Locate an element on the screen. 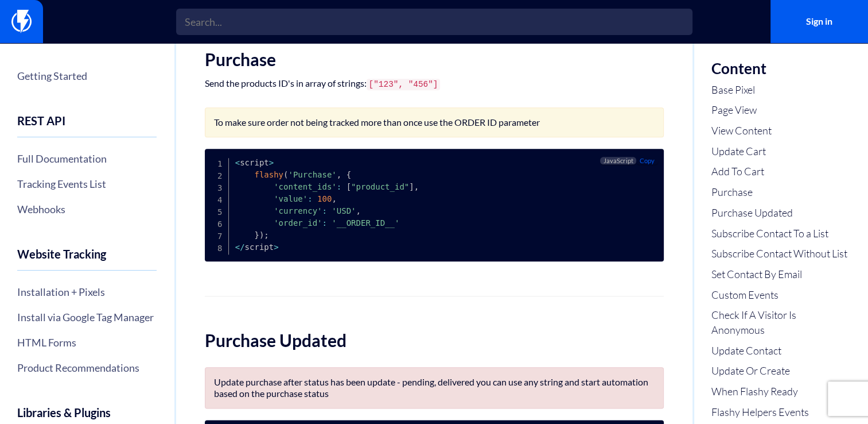 This screenshot has width=868, height=424. span: 'content_ids' is located at coordinates (305, 187).